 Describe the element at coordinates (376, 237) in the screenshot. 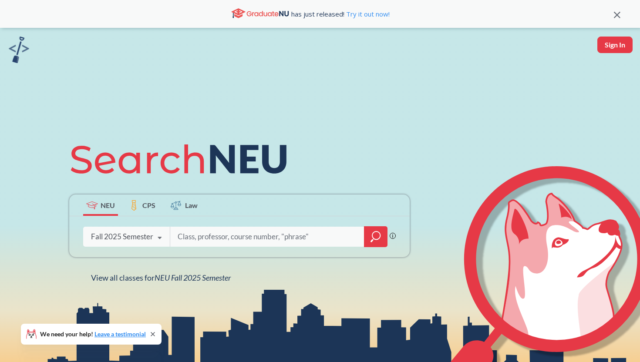

I see `svg: magnifying glass` at that location.